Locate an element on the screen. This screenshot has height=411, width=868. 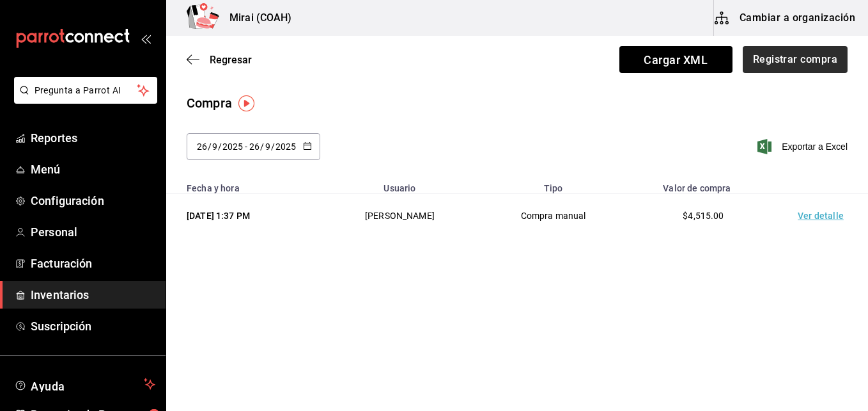
th: Usuario is located at coordinates (400, 184).